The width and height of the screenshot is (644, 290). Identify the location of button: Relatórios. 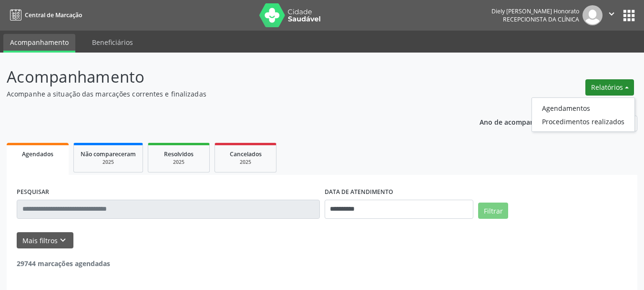
(610, 87).